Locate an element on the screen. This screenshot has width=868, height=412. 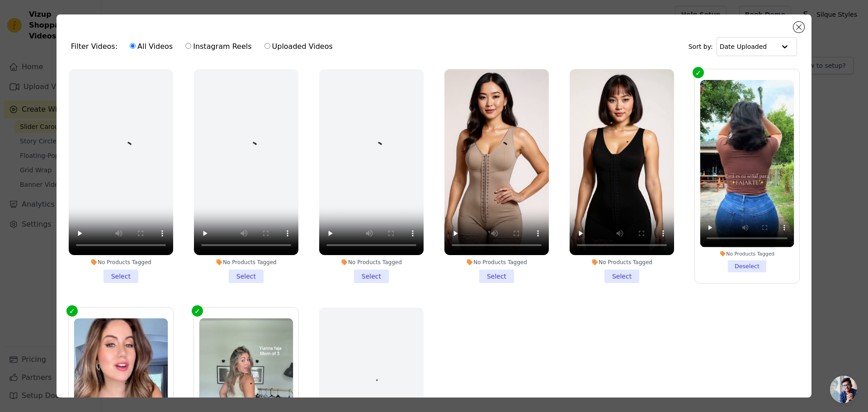
div: Filter Videos: is located at coordinates (204, 46).